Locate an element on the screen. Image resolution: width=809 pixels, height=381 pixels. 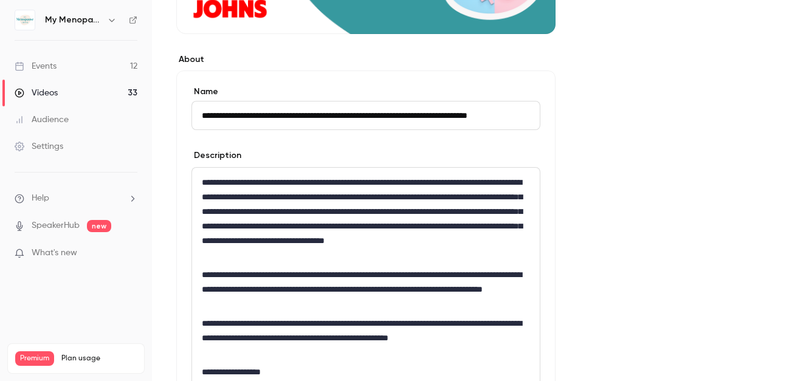
span: What's new is located at coordinates (54, 253).